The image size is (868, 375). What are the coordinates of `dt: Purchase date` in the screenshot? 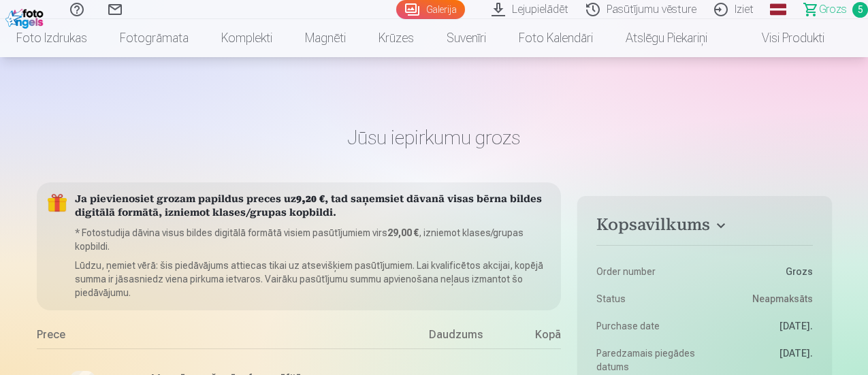 It's located at (647, 326).